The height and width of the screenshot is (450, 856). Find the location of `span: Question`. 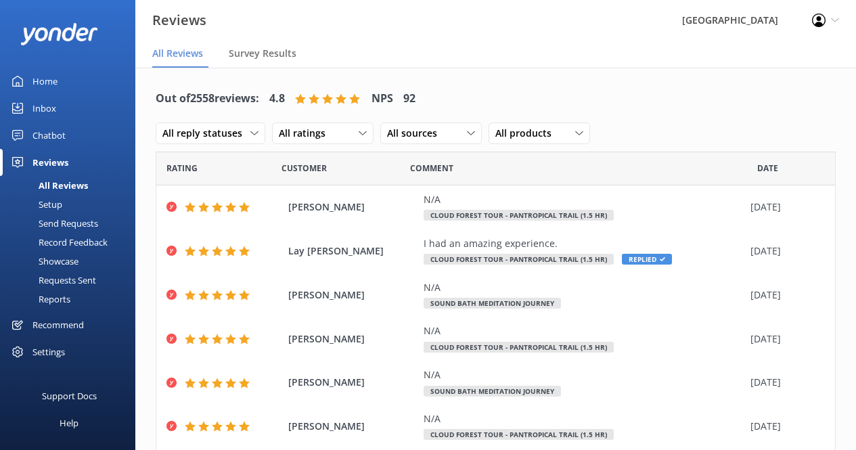

span: Question is located at coordinates (432, 168).